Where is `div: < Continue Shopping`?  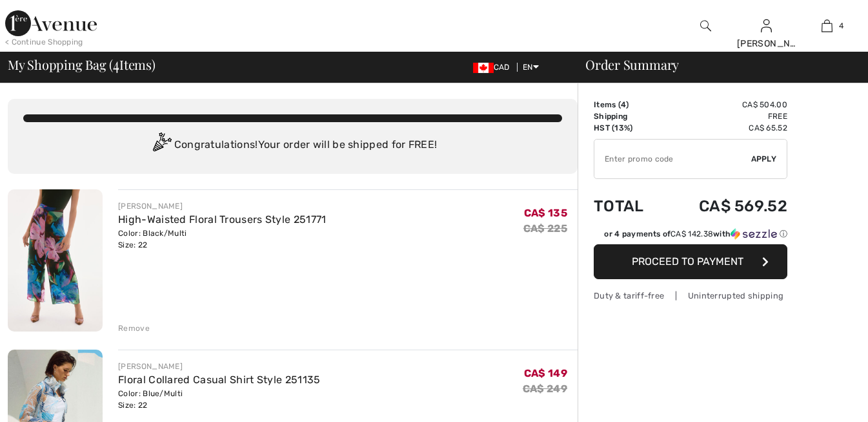
div: < Continue Shopping is located at coordinates (44, 42).